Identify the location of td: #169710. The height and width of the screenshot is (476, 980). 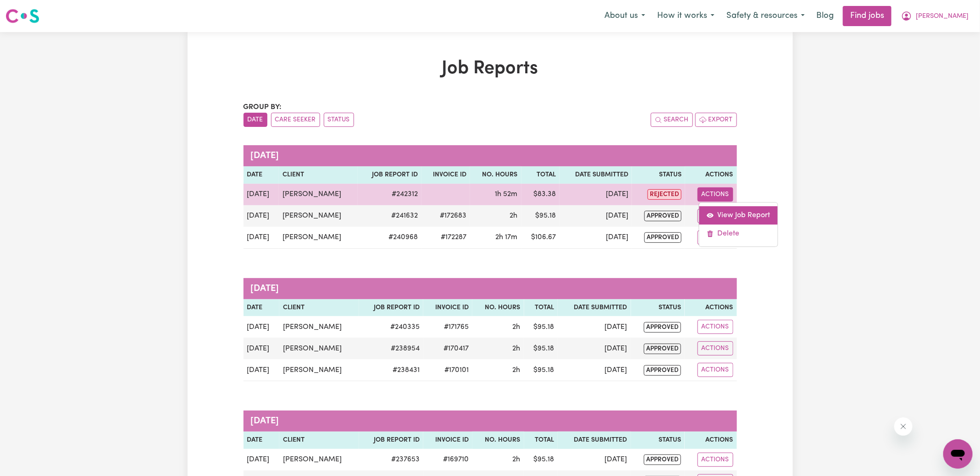
(447, 460).